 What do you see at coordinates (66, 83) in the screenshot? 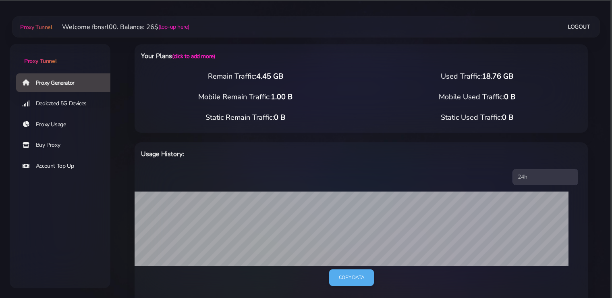
I see `a: Proxy Generator` at bounding box center [66, 83].